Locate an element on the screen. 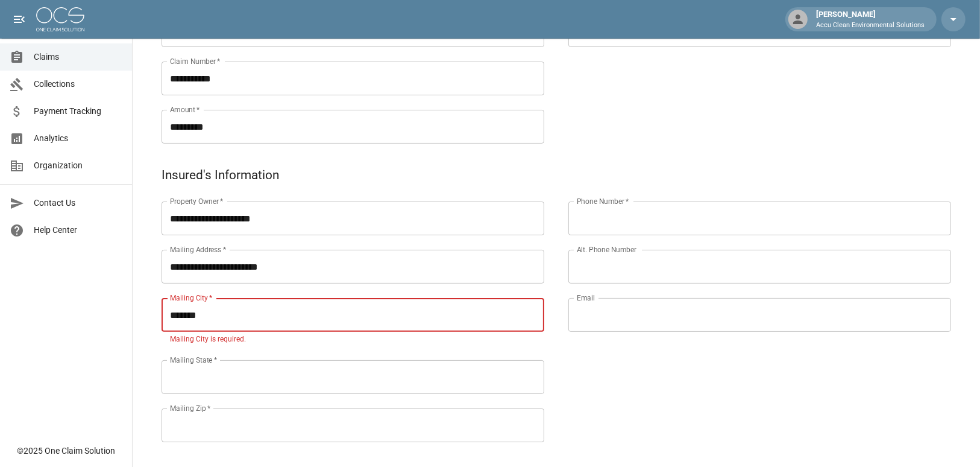 The height and width of the screenshot is (467, 980). span: Help Center is located at coordinates (77, 230).